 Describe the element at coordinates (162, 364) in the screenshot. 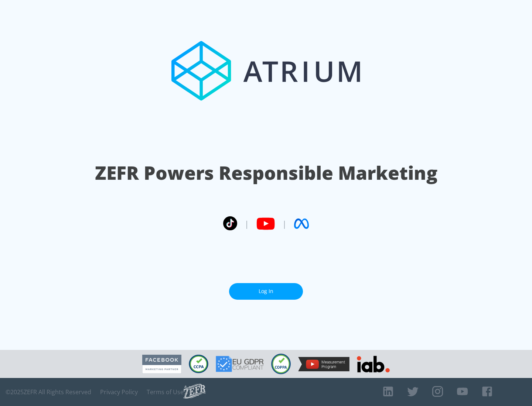

I see `img: Facebook Marketing Partner` at that location.